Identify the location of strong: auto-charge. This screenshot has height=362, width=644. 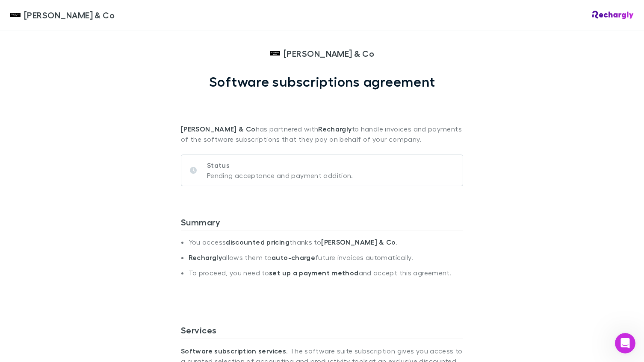
(293, 258).